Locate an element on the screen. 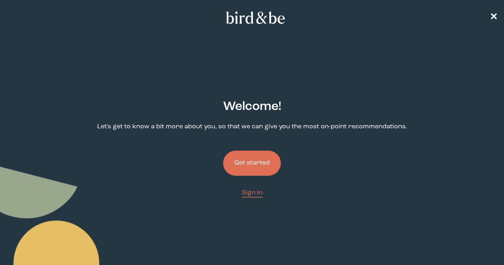 The width and height of the screenshot is (504, 265). a: Sign In is located at coordinates (252, 193).